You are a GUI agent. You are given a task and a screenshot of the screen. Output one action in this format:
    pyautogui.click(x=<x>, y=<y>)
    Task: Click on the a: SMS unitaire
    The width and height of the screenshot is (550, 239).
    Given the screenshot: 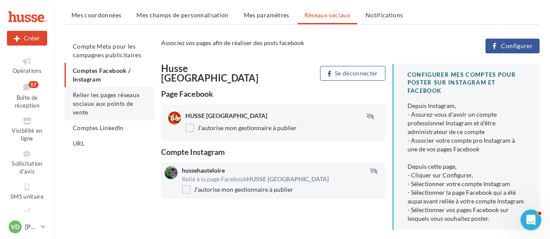 What is the action you would take?
    pyautogui.click(x=27, y=191)
    